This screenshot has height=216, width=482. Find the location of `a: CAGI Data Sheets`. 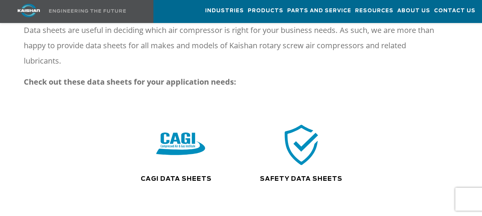

a: CAGI Data Sheets is located at coordinates (176, 179).